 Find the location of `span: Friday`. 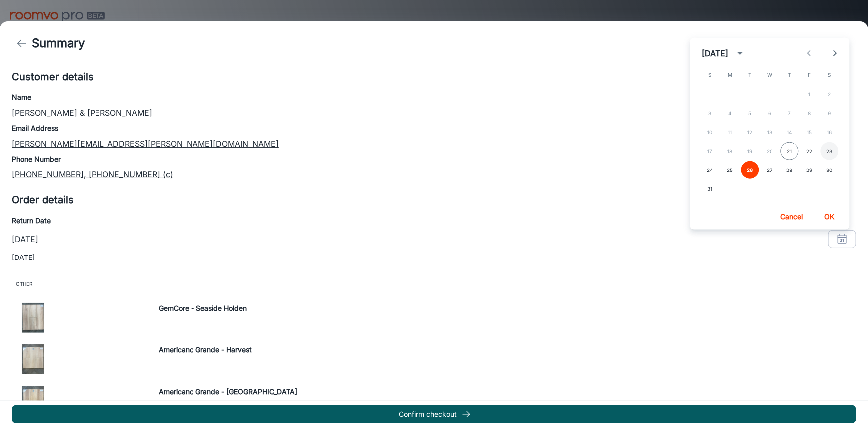

span: Friday is located at coordinates (809, 75).